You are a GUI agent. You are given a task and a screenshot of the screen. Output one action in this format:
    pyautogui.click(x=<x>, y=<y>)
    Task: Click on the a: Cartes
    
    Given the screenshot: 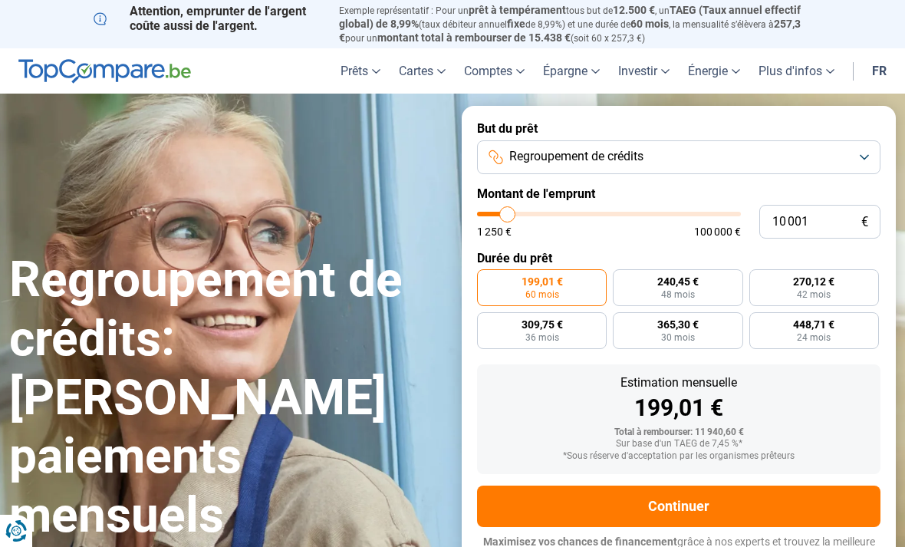 What is the action you would take?
    pyautogui.click(x=422, y=71)
    